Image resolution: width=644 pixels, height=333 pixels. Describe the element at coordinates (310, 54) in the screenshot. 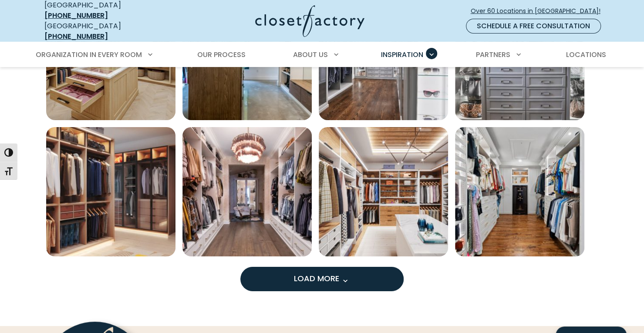

I see `span: About Us` at that location.